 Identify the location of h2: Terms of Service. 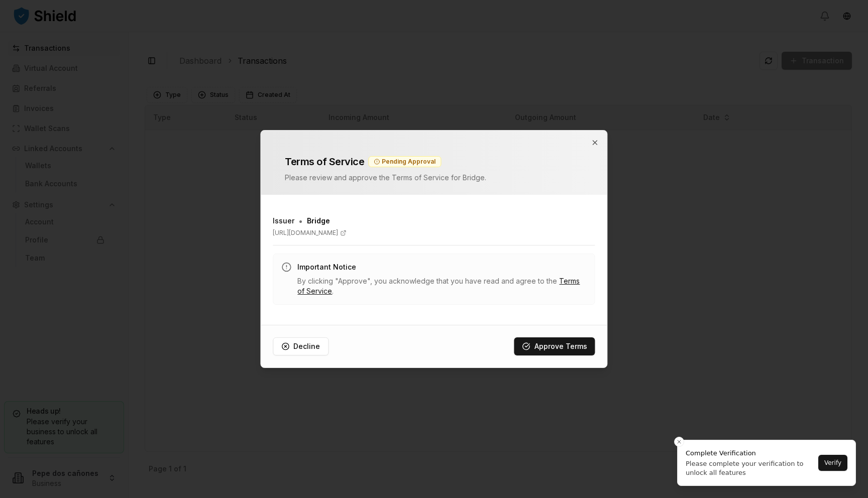
(324, 162).